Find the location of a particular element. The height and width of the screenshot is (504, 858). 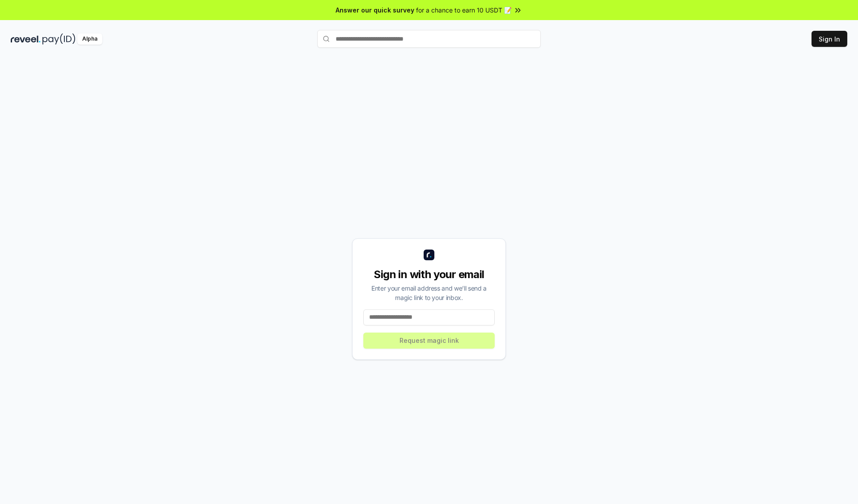

img: pay_id is located at coordinates (59, 39).